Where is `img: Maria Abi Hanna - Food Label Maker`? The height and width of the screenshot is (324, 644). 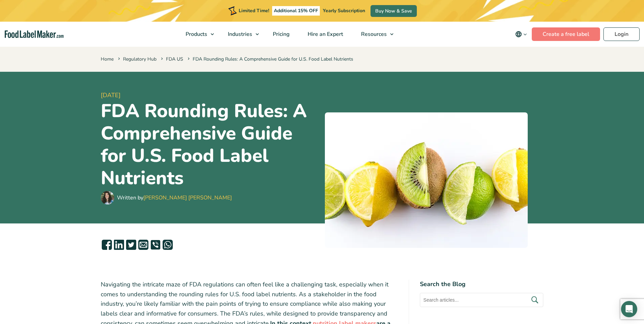 img: Maria Abi Hanna - Food Label Maker is located at coordinates (108, 198).